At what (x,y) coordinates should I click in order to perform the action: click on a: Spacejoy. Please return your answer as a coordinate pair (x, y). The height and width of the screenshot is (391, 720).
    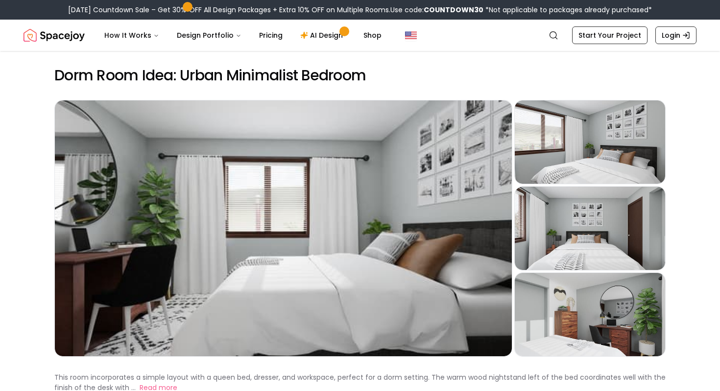
    Looking at the image, I should click on (54, 35).